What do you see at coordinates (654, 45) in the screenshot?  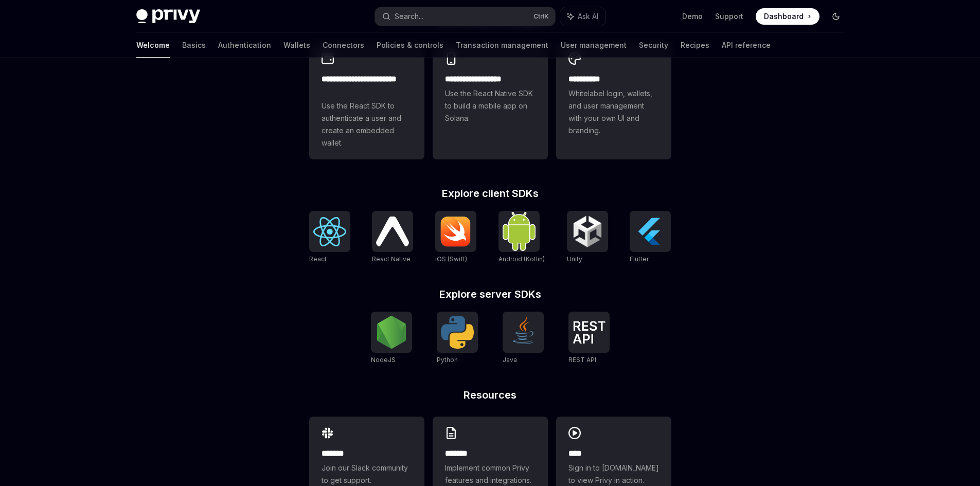 I see `a: Security` at bounding box center [654, 45].